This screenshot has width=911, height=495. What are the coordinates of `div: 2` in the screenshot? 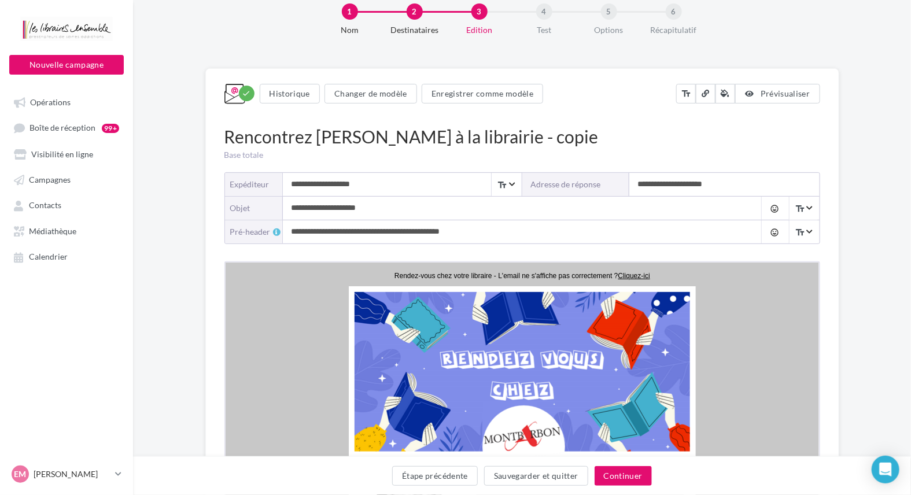 It's located at (415, 12).